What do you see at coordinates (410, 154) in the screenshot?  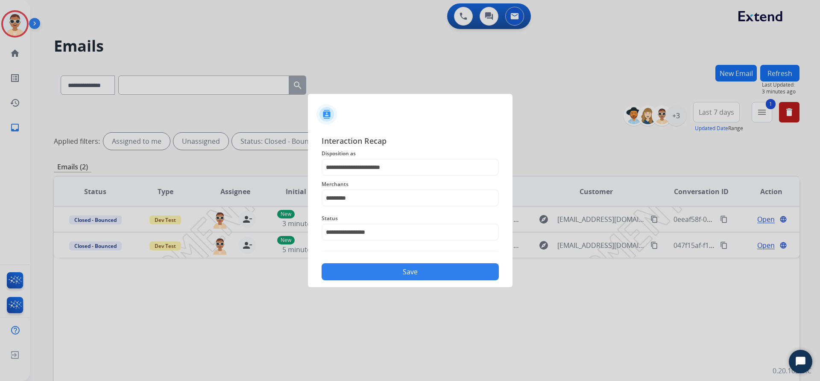 I see `span: Disposition as` at bounding box center [410, 154].